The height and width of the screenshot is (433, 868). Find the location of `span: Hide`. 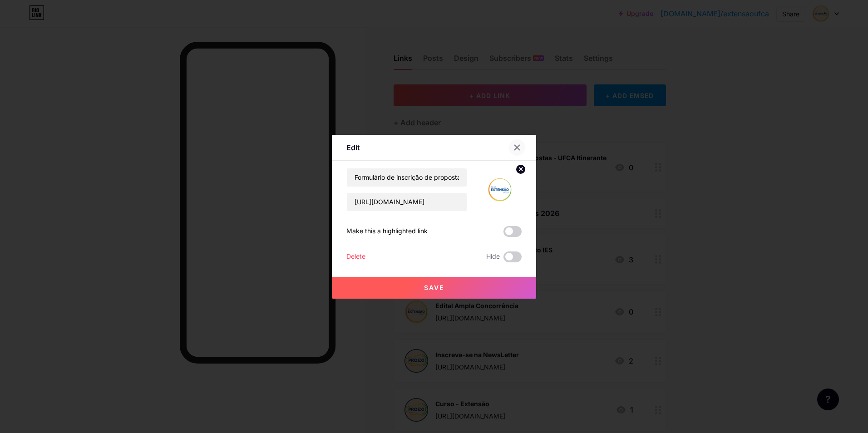

span: Hide is located at coordinates (493, 257).